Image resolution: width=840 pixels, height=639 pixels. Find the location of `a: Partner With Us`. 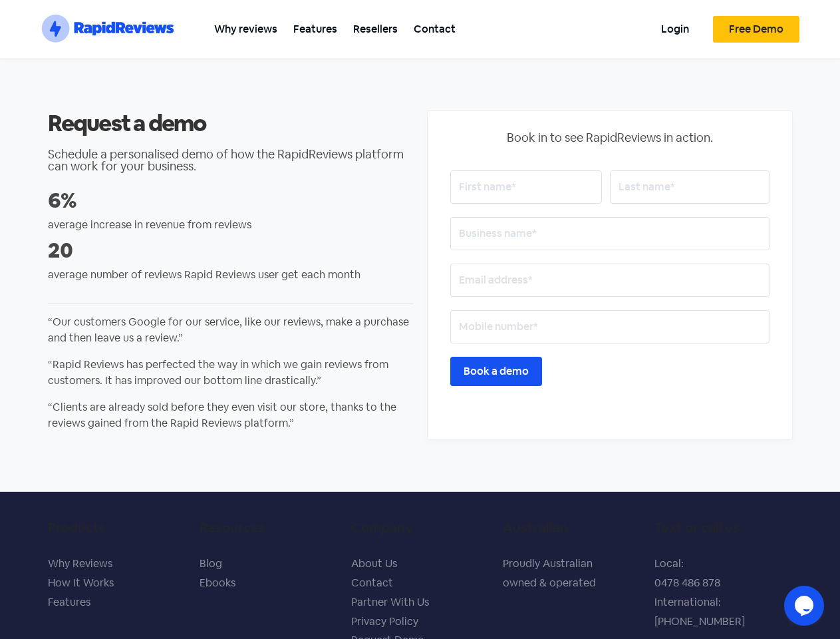

a: Partner With Us is located at coordinates (390, 601).